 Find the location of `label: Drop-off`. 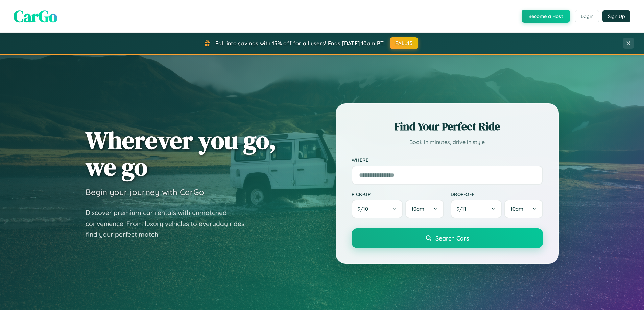

label: Drop-off is located at coordinates (497, 194).